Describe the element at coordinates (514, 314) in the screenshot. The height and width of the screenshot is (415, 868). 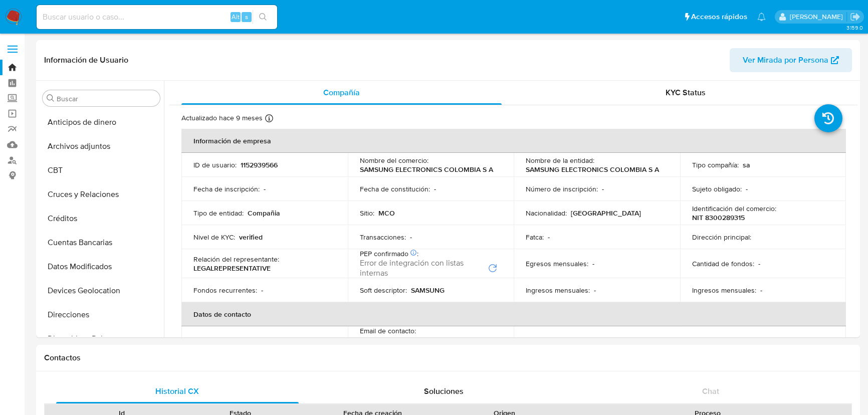
I see `th: Datos de contacto` at that location.